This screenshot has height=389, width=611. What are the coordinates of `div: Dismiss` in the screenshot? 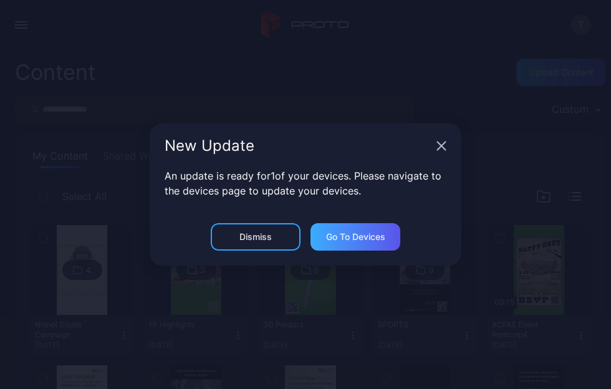 It's located at (256, 237).